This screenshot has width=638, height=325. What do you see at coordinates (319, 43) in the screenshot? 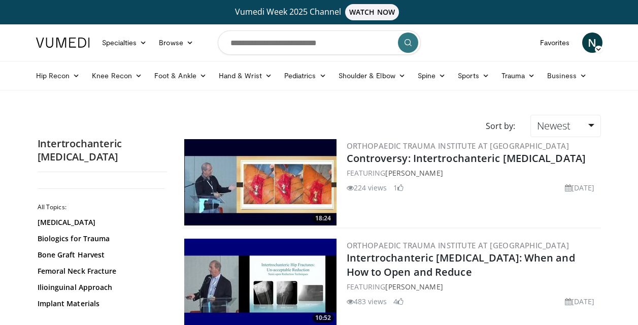
I see `input: Search topics, interventions` at bounding box center [319, 43].